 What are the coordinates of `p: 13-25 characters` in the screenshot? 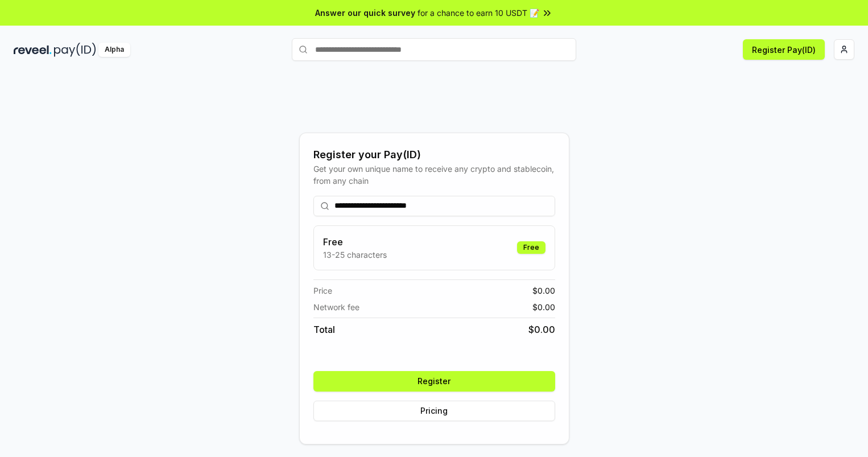 It's located at (355, 254).